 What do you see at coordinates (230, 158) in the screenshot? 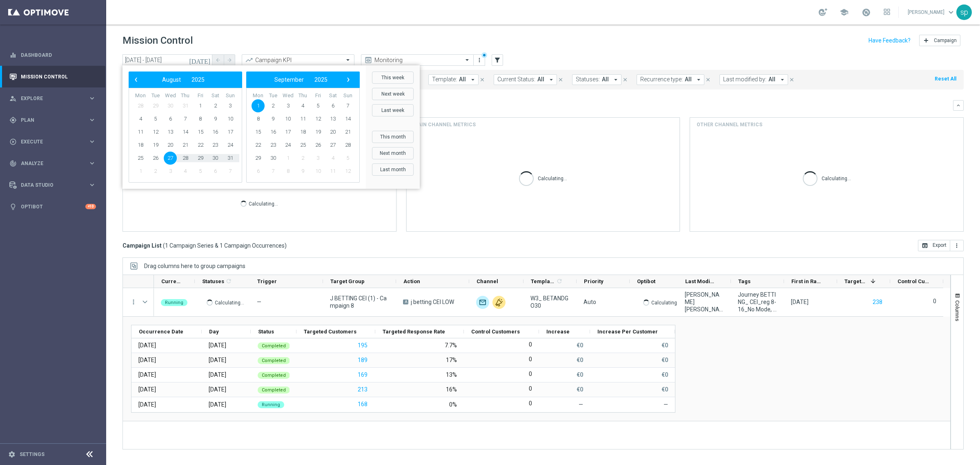
I see `span: 31` at bounding box center [230, 158].